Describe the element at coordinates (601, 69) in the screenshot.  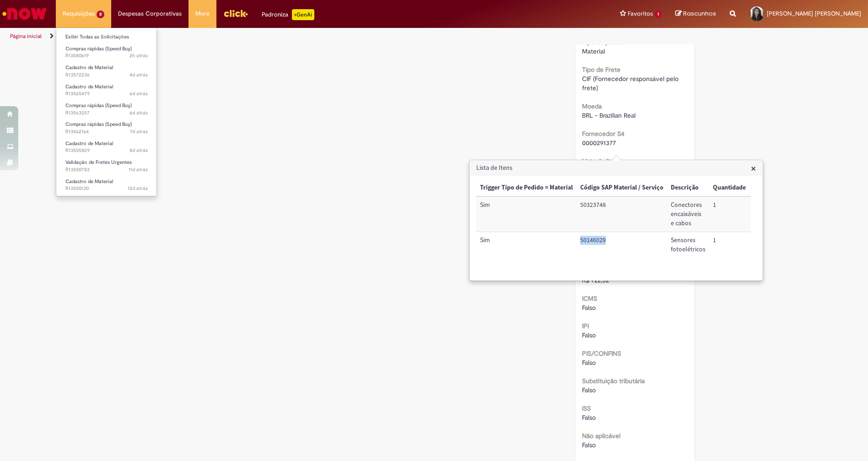
I see `b: Tipo de Frete` at that location.